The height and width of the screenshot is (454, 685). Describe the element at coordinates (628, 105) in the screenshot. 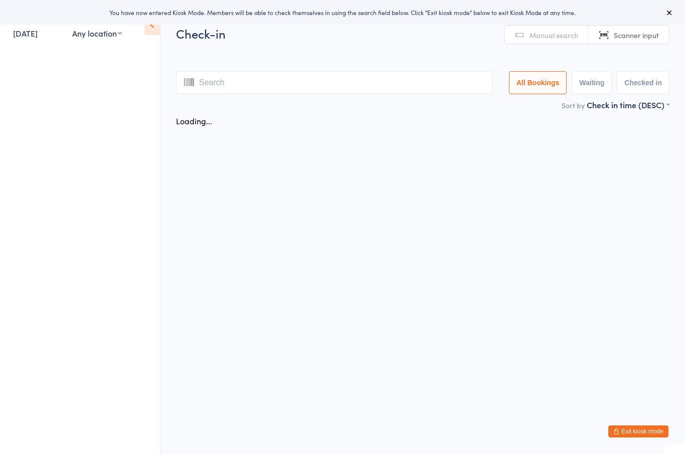

I see `div: Check in time (DESC)` at that location.